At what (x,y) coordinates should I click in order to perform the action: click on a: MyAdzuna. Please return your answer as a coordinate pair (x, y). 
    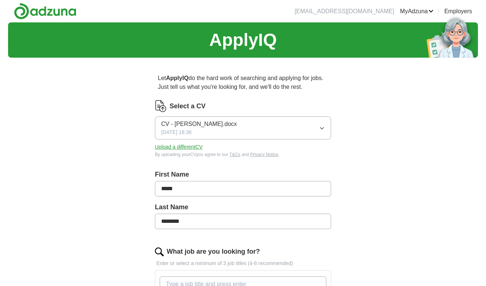
    Looking at the image, I should click on (417, 11).